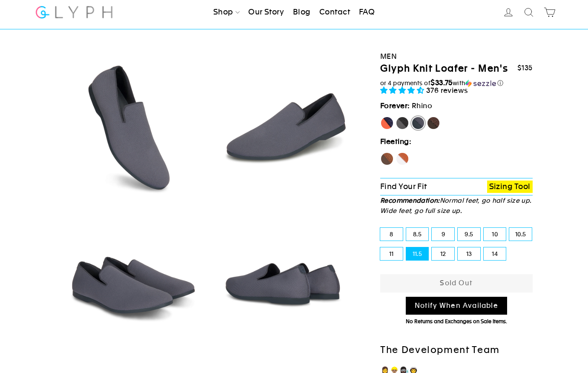 The width and height of the screenshot is (588, 373). Describe the element at coordinates (456, 56) in the screenshot. I see `div: Men` at that location.